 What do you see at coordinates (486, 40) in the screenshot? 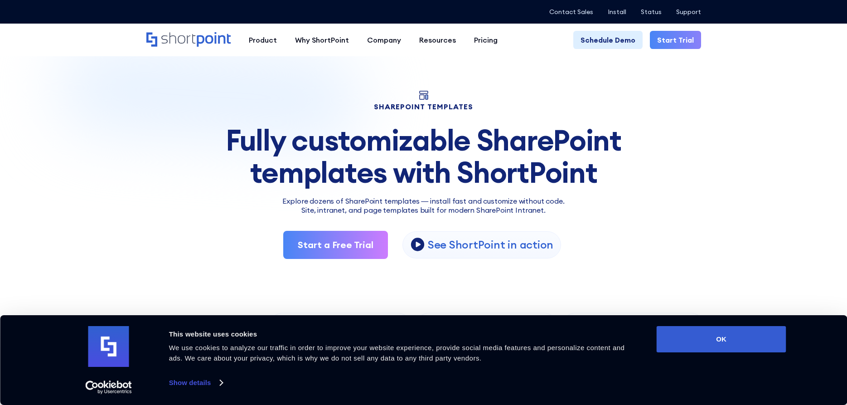
I see `a: Pricing` at bounding box center [486, 40].